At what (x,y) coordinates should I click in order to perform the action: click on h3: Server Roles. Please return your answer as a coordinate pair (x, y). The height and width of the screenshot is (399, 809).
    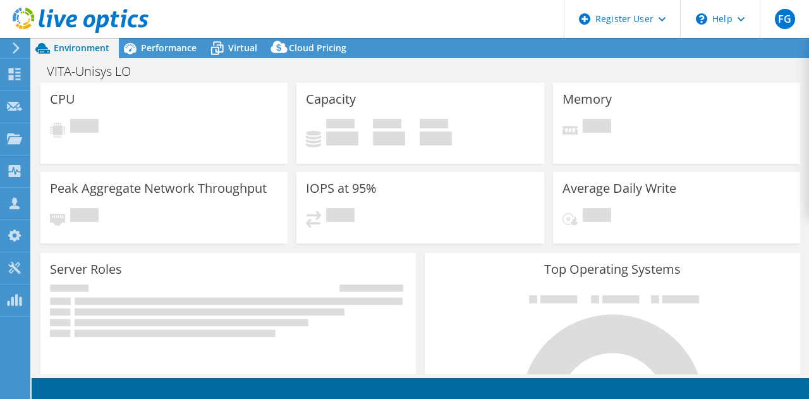
    Looking at the image, I should click on (86, 269).